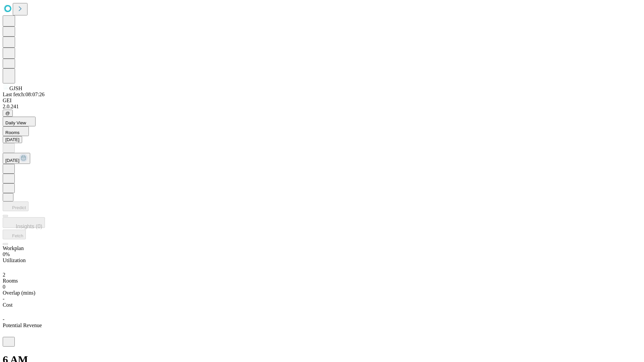 The height and width of the screenshot is (362, 644). Describe the element at coordinates (19, 293) in the screenshot. I see `span: Overlap (mins)` at that location.